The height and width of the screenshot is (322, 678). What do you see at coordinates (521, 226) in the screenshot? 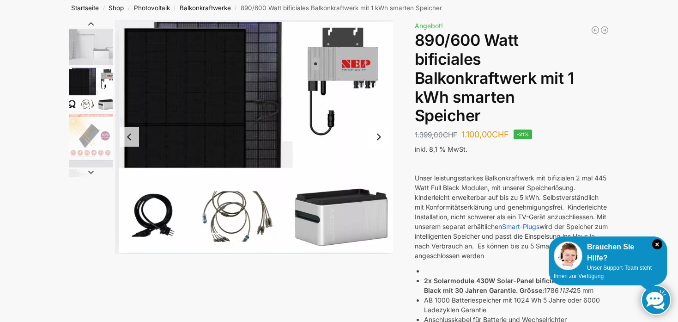
I see `a: Smart-Plugs` at bounding box center [521, 226].